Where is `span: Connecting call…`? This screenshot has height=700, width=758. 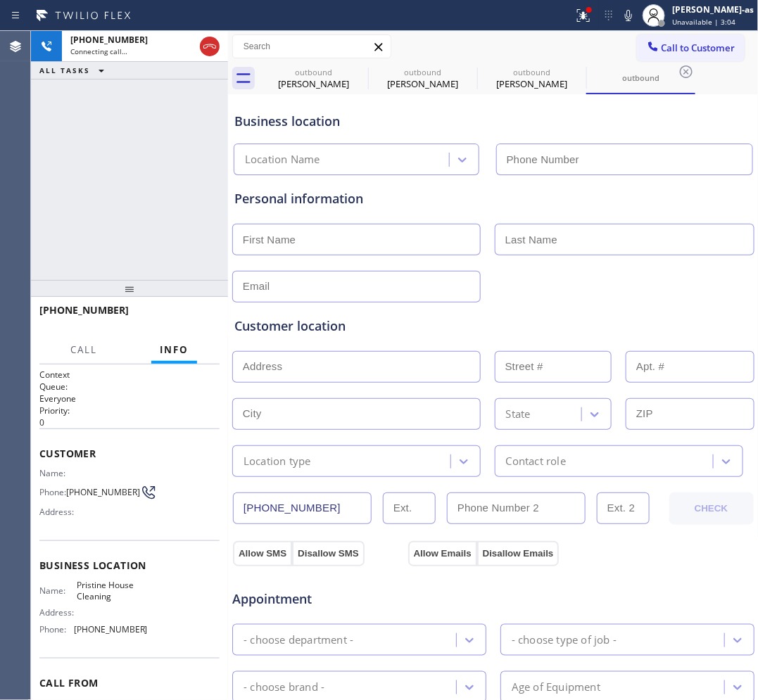
span: Connecting call… is located at coordinates (98, 51).